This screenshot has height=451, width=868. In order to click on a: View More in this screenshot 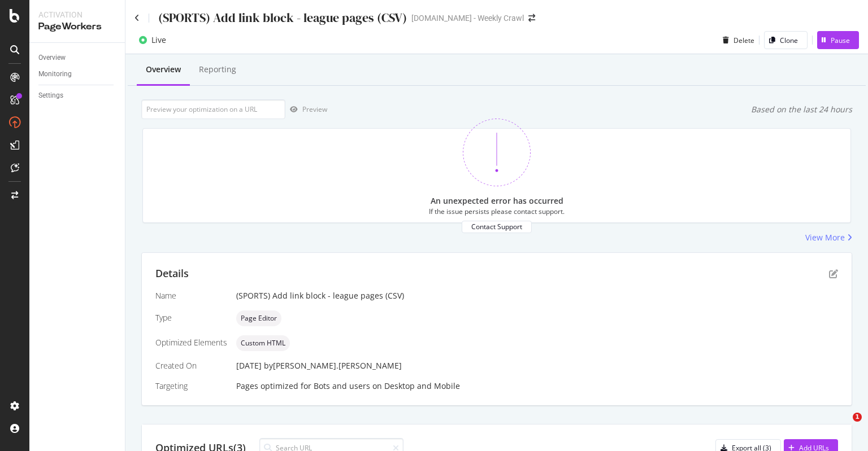, I will do `click(829, 238)`.